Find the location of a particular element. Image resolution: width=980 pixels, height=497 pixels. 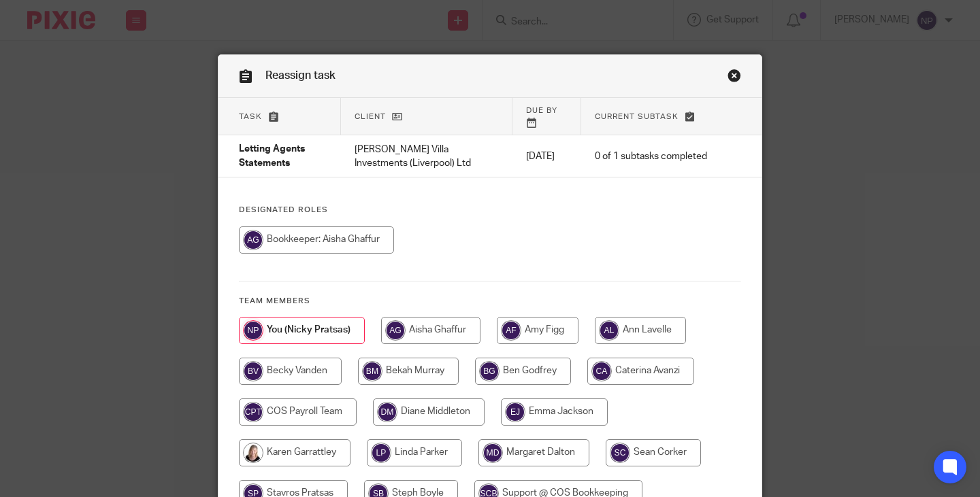

span: Due by is located at coordinates (542, 110).